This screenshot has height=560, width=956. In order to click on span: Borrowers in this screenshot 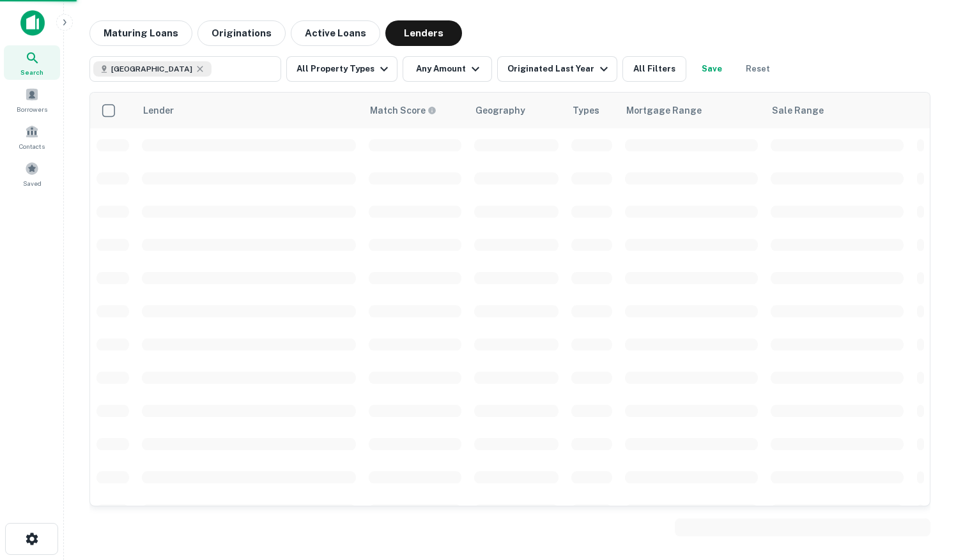, I will do `click(32, 109)`.